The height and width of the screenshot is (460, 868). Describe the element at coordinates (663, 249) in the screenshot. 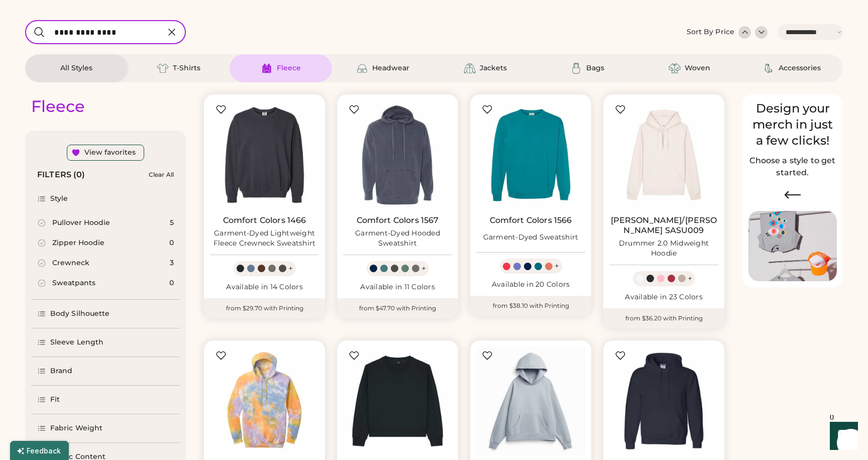

I see `div: Drummer 2.0 Midweight Hoodie` at that location.